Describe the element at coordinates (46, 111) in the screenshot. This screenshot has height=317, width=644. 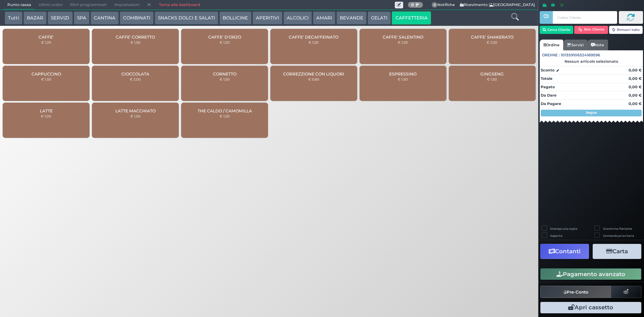
I see `span: LATTE` at that location.